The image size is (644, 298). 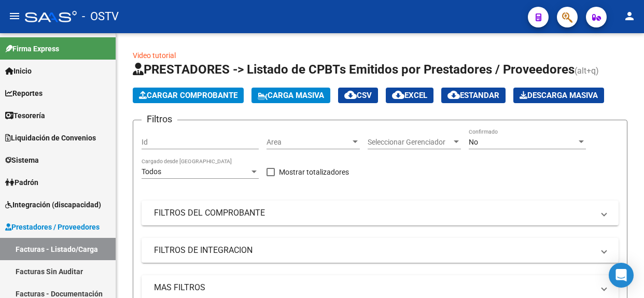 What do you see at coordinates (18, 71) in the screenshot?
I see `span: Inicio` at bounding box center [18, 71].